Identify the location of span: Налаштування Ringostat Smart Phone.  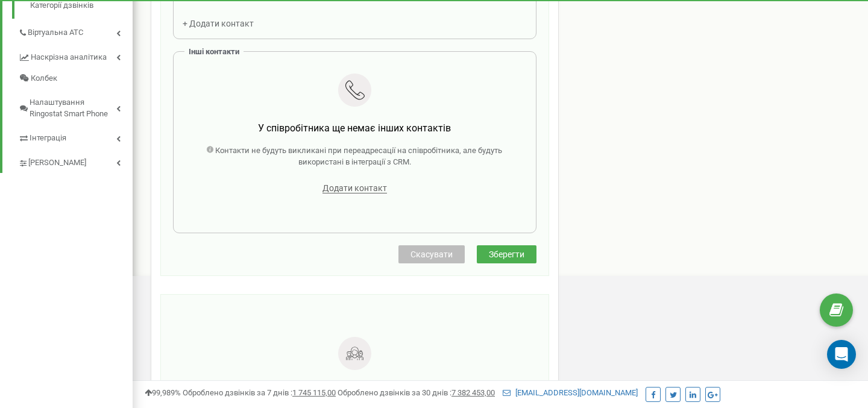
(73, 108).